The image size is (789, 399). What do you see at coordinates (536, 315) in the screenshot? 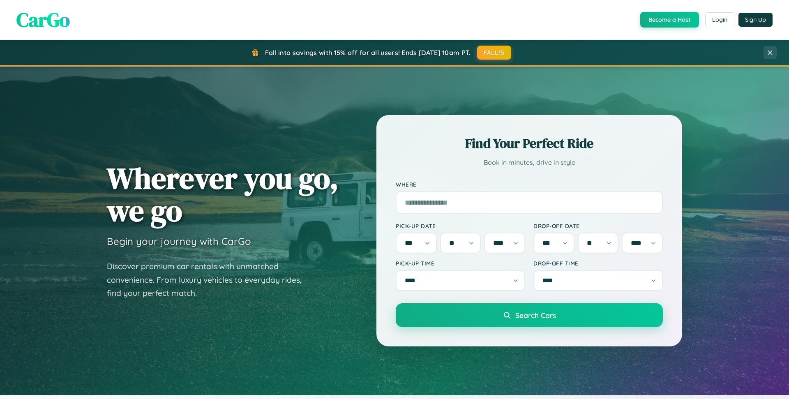
I see `span: Search Cars` at bounding box center [536, 315].